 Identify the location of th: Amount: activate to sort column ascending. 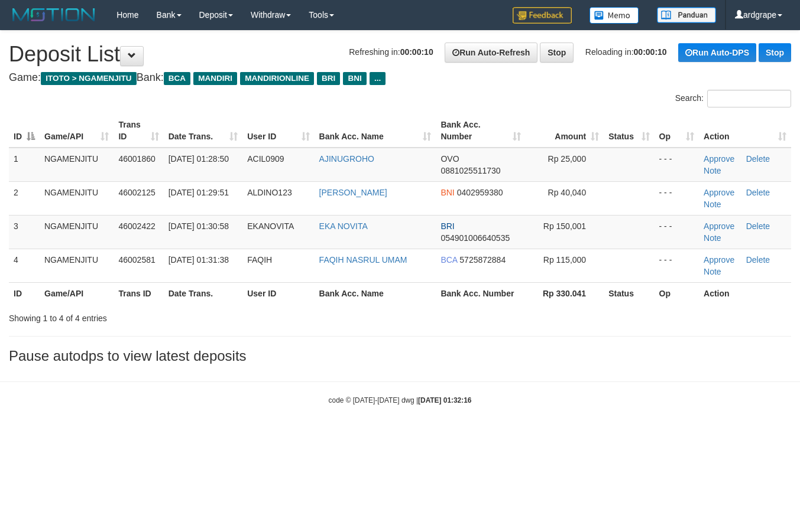
(564, 131).